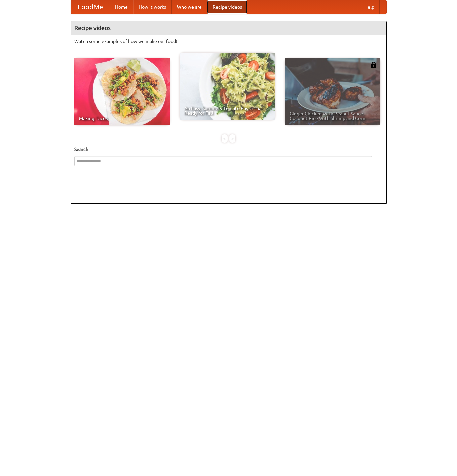  What do you see at coordinates (227, 111) in the screenshot?
I see `span: An Easy, Summery Tomato Pasta That's Ready for Fall` at bounding box center [227, 111].